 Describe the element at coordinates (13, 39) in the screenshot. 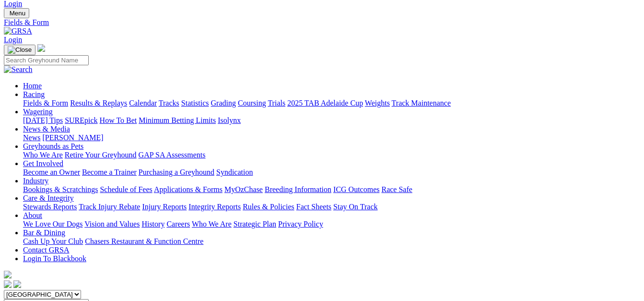

I see `a: Login` at that location.